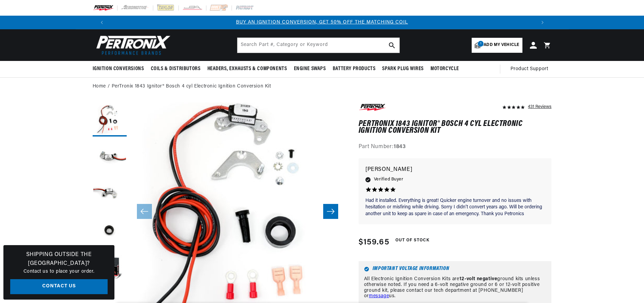 This screenshot has width=644, height=303. What do you see at coordinates (102, 22) in the screenshot?
I see `button: Translation missing: en.sections.announcements.previous_announcement` at bounding box center [102, 22].